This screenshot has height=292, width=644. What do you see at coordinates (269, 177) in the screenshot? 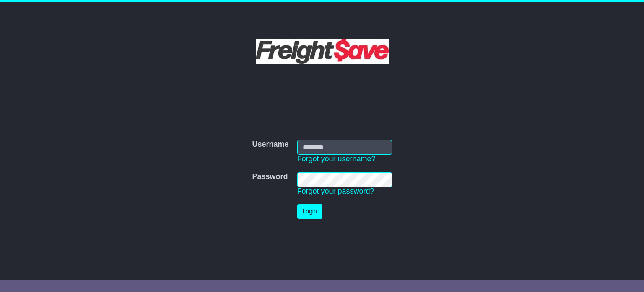
I see `label: Password` at bounding box center [269, 177].